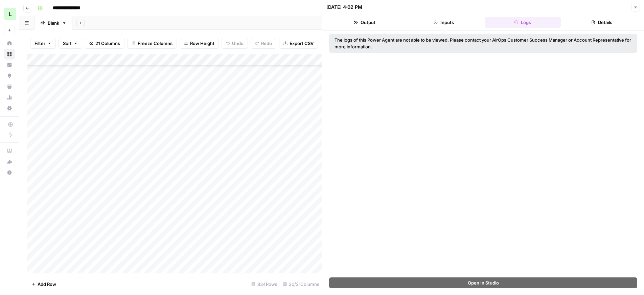  I want to click on a: AirOps Academy, so click(10, 150).